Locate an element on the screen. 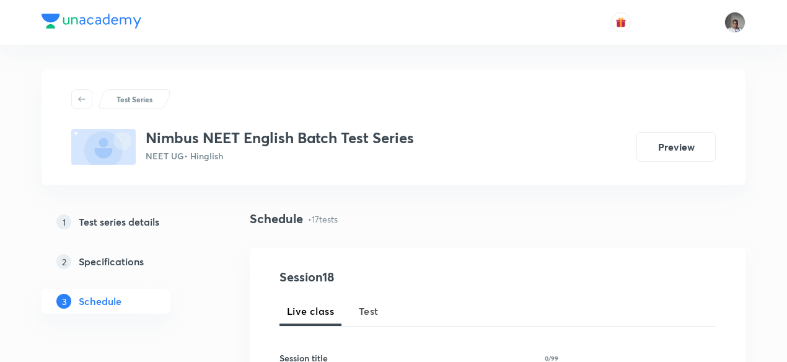 The height and width of the screenshot is (362, 787). img: fallback-thumbnail.png is located at coordinates (103, 147).